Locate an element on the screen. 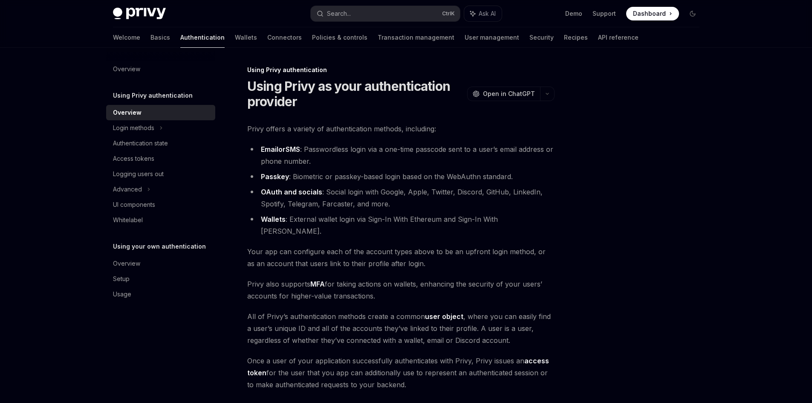  span: Your app can configure each of the account types above to be an upfront login method, or as an ac... is located at coordinates (401, 258).